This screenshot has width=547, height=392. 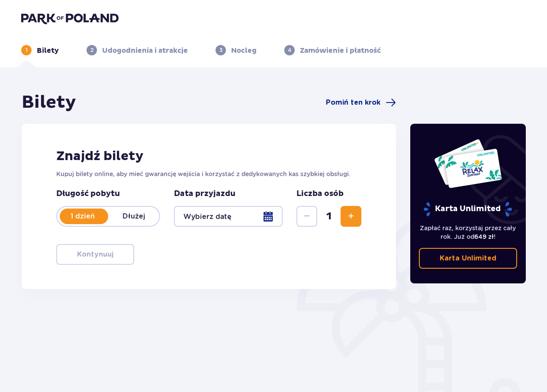 I want to click on div: 1Bilety, so click(x=40, y=50).